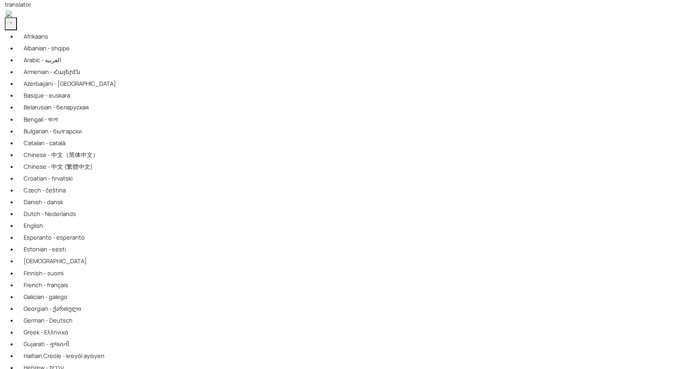  What do you see at coordinates (347, 36) in the screenshot?
I see `a: Afrikaans` at bounding box center [347, 36].